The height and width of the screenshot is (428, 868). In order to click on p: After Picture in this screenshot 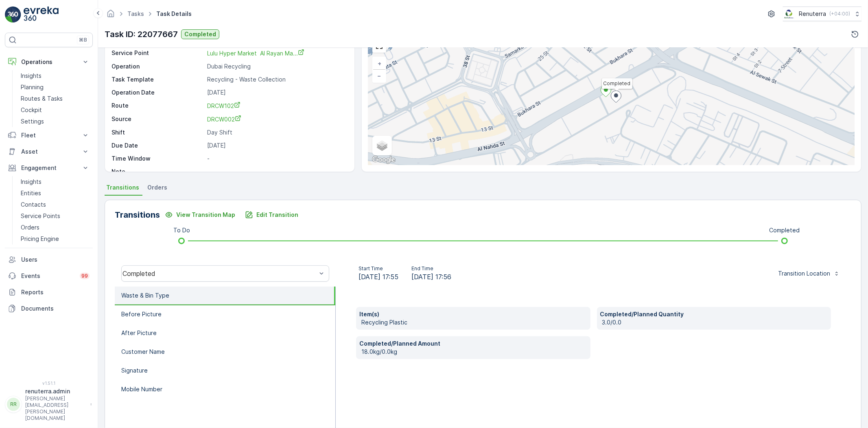, I will do `click(138, 332)`.